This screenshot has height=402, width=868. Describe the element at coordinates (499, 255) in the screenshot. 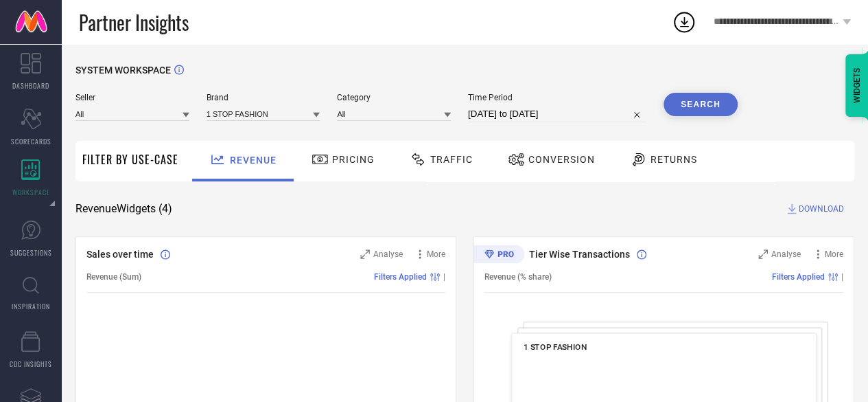

I see `div: Premium` at that location.